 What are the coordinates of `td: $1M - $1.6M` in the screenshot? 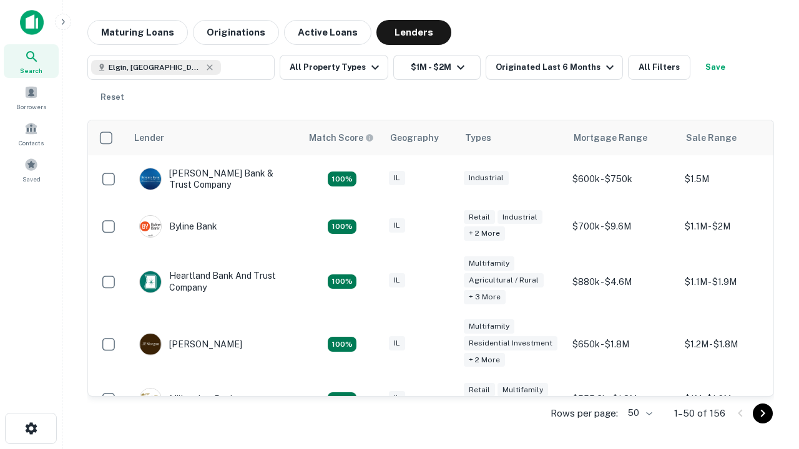 It's located at (735, 400).